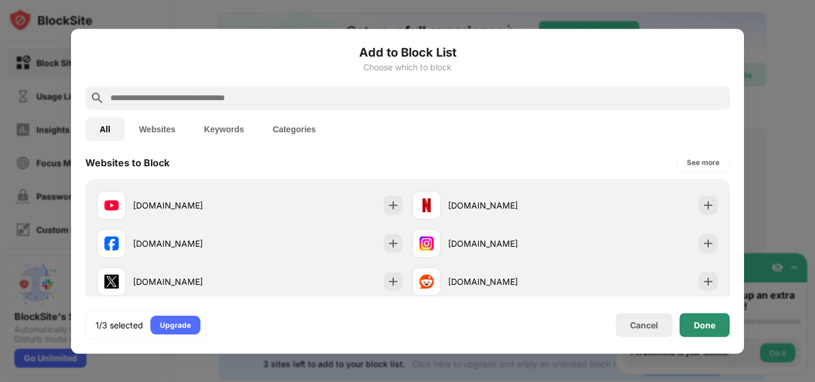 The width and height of the screenshot is (815, 382). Describe the element at coordinates (175, 325) in the screenshot. I see `div: Upgrade` at that location.